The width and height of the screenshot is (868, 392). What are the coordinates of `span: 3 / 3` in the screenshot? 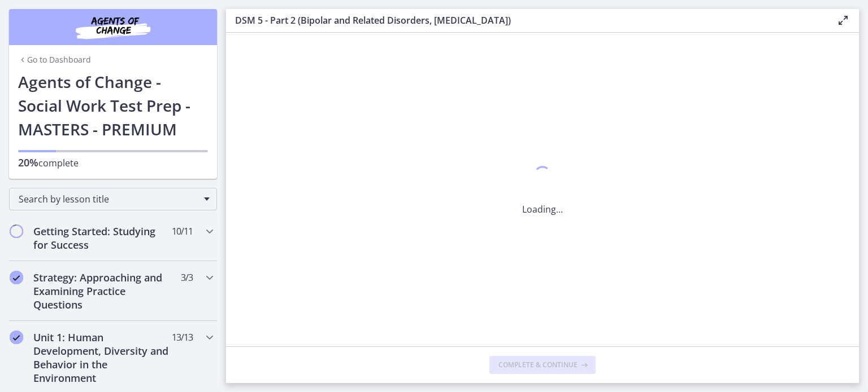 It's located at (187, 278).